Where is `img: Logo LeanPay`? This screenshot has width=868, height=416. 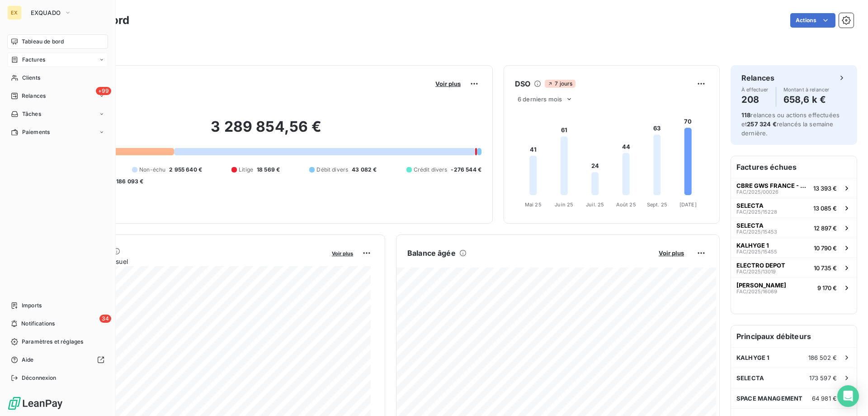
img: Logo LeanPay is located at coordinates (35, 403).